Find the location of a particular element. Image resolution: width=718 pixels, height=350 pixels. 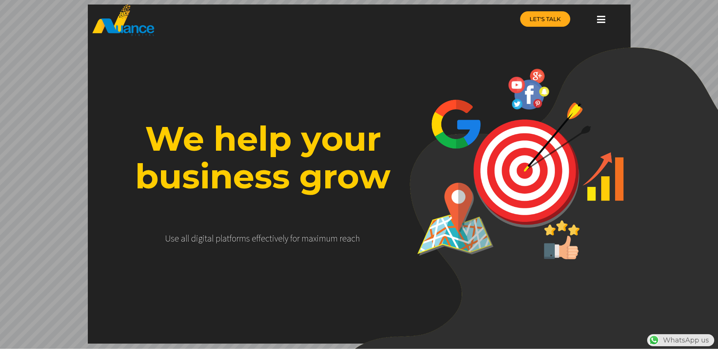

div: d is located at coordinates (193, 239).